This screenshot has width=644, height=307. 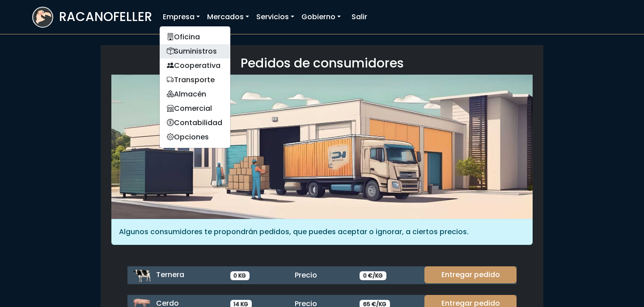 What do you see at coordinates (240, 276) in the screenshot?
I see `span: 0 KG` at bounding box center [240, 276].